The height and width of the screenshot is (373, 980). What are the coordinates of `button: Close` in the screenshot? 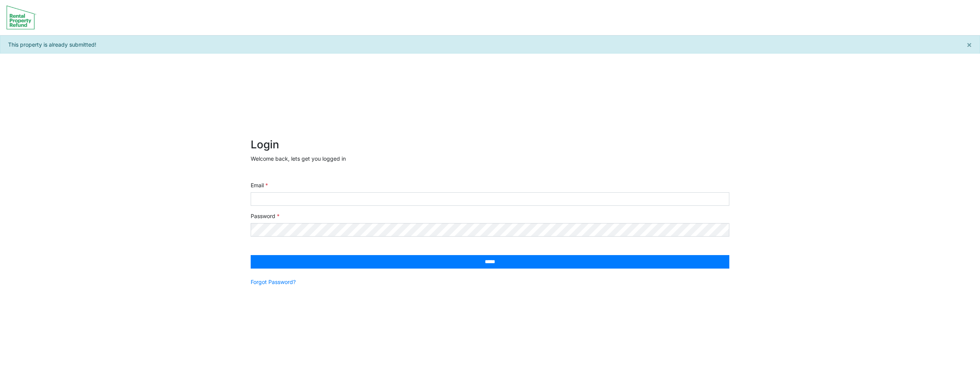 It's located at (969, 45).